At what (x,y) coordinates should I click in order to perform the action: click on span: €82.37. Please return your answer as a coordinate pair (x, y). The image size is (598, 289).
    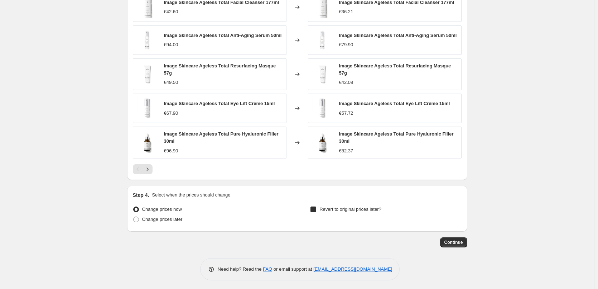
    Looking at the image, I should click on (346, 150).